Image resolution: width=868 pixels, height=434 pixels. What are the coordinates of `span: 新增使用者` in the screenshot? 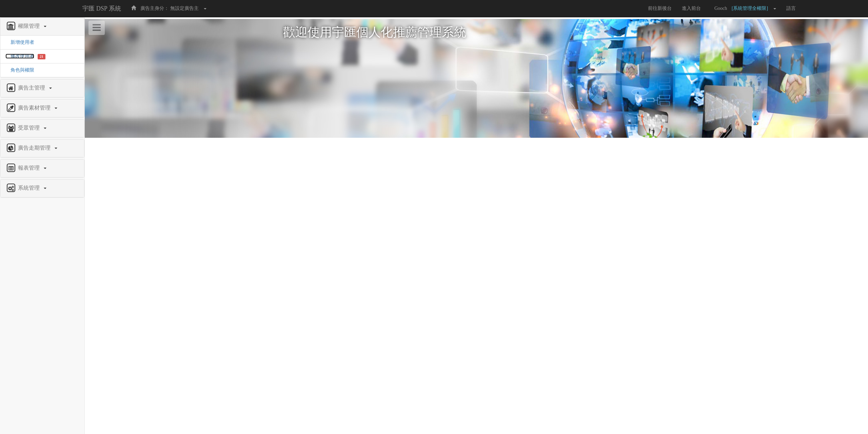 It's located at (20, 42).